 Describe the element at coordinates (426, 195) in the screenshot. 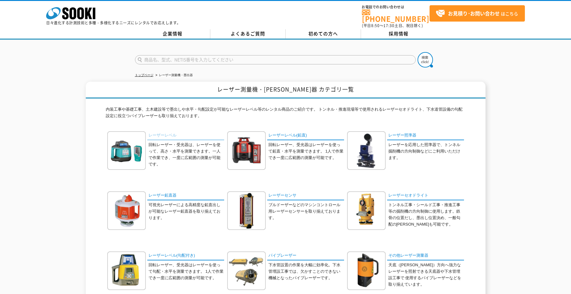

I see `a: レーザーセオドライト` at that location.